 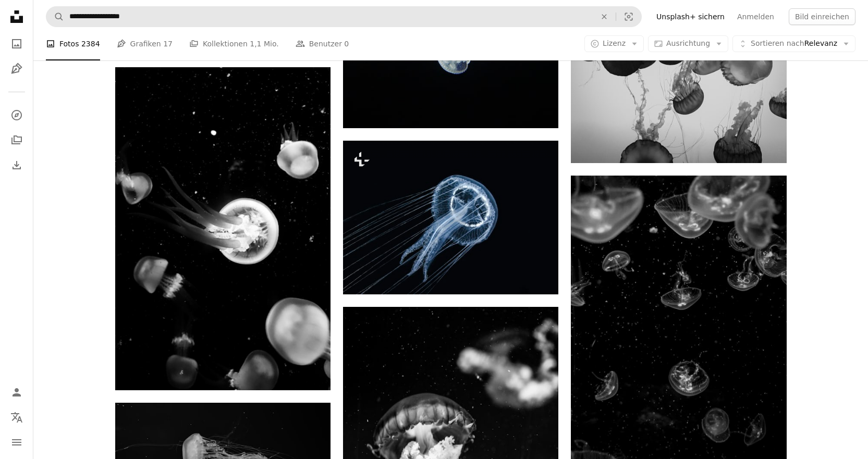 What do you see at coordinates (688, 43) in the screenshot?
I see `span: Ausrichtung` at bounding box center [688, 43].